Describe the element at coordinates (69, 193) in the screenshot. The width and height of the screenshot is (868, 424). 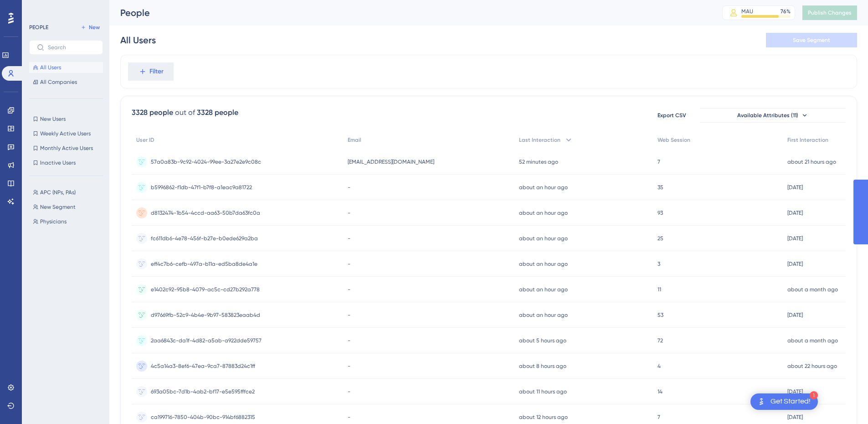
I see `button: APC (NPs, PAs)` at that location.